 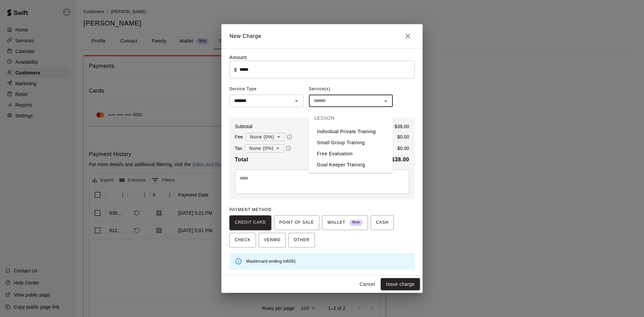 What do you see at coordinates (400, 284) in the screenshot?
I see `button: Issue charge` at bounding box center [400, 284].